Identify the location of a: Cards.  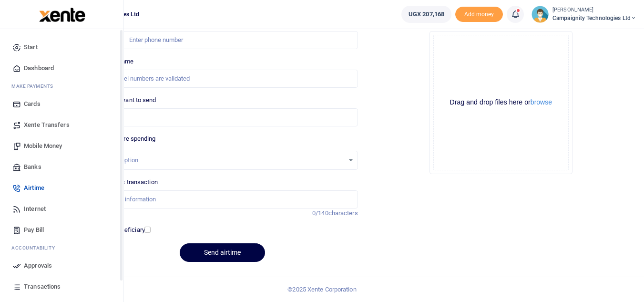
(61, 104).